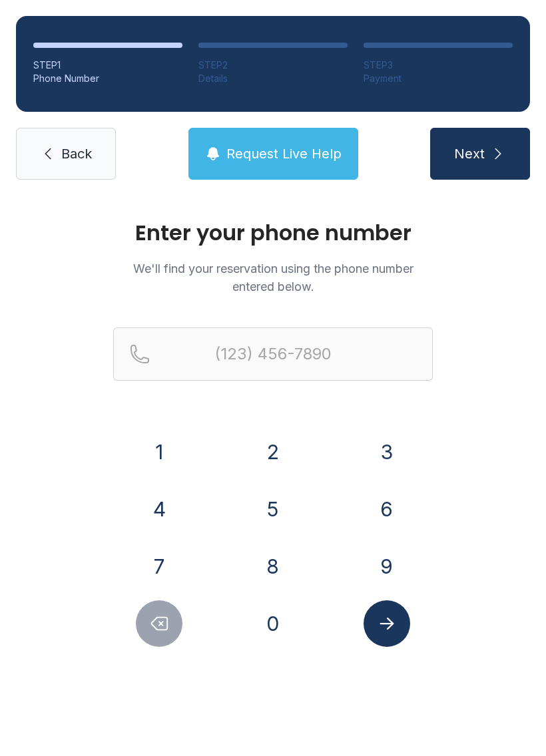 This screenshot has width=546, height=756. I want to click on div: Details, so click(273, 79).